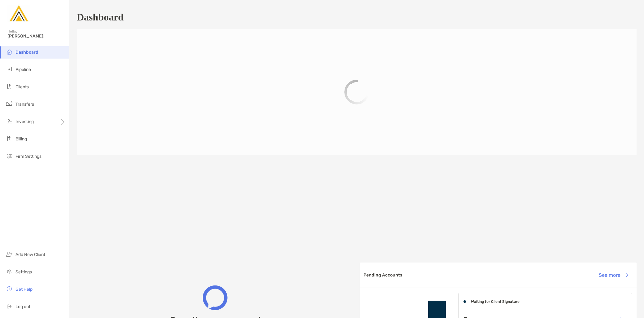 The image size is (644, 318). Describe the element at coordinates (24, 272) in the screenshot. I see `span: Settings` at that location.